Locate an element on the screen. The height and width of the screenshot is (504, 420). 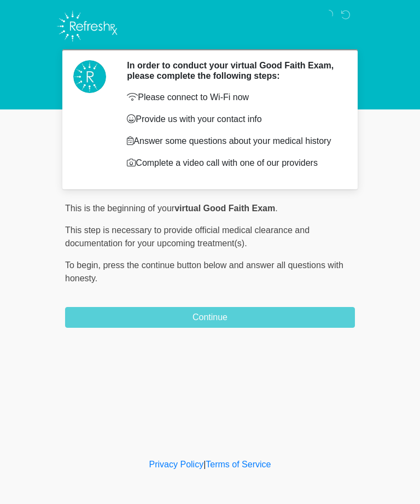
p: Complete a video call with one of our providers is located at coordinates (232, 163).